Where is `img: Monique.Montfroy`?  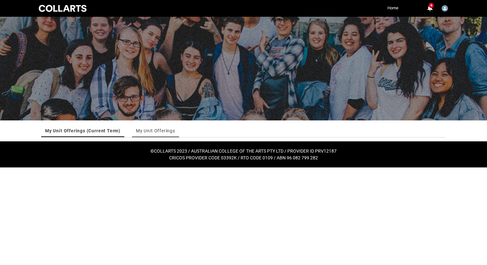
img: Monique.Montfroy is located at coordinates (444, 8).